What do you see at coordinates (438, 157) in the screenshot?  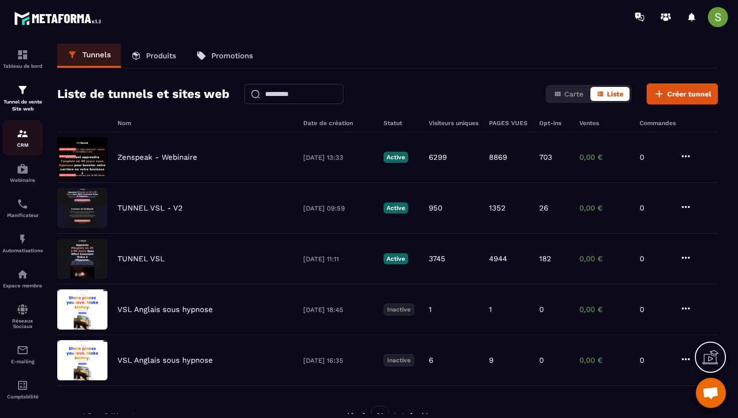 I see `p: 6299` at bounding box center [438, 157].